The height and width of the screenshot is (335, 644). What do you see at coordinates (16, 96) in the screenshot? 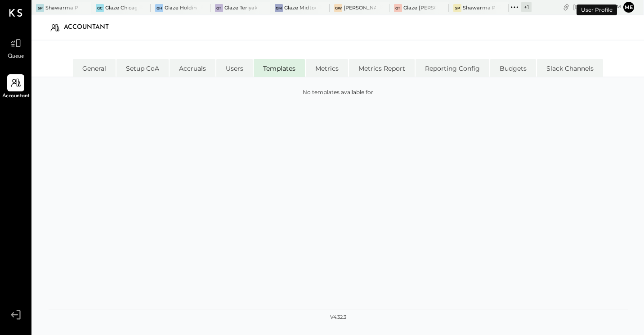
I see `span: Accountant` at bounding box center [16, 96].